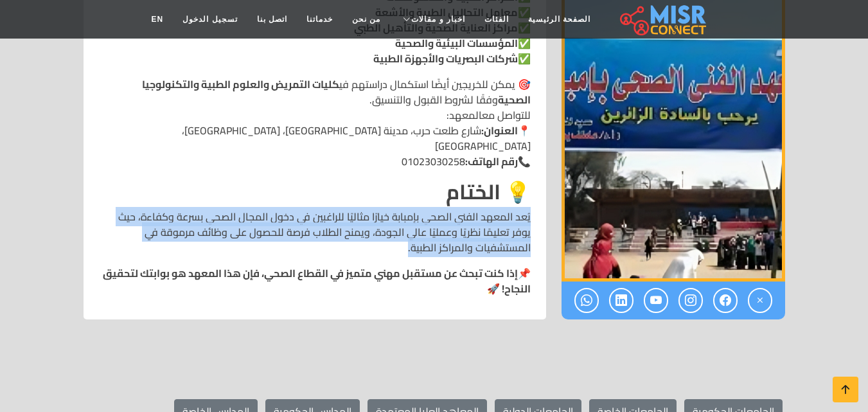 This screenshot has height=412, width=868. Describe the element at coordinates (317, 281) in the screenshot. I see `strong: إذا كنت تبحث عن مستقبل مهني متميز في القطاع الصحي، فإن هذا المعهد هو بوابتك لتحقيق النجاح! 🚀` at that location.